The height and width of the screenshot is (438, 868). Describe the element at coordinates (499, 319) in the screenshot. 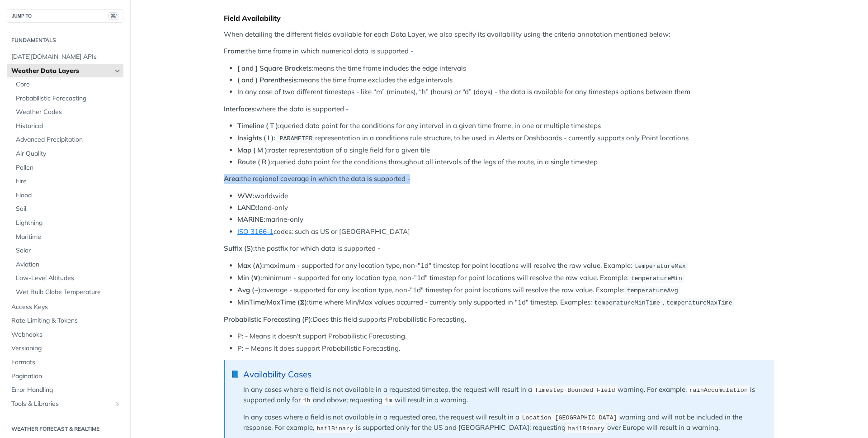

I see `p: Does this field supports Probabilistic Forecasting.` at that location.